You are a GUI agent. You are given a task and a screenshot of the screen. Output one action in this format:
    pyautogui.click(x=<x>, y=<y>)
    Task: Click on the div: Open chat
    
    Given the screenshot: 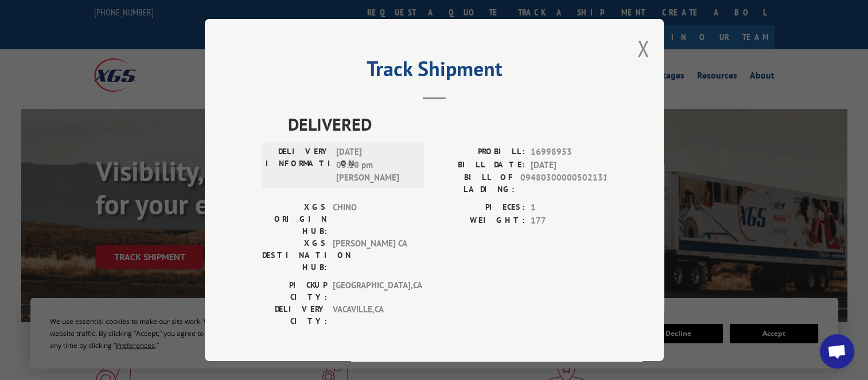 What is the action you would take?
    pyautogui.click(x=837, y=351)
    